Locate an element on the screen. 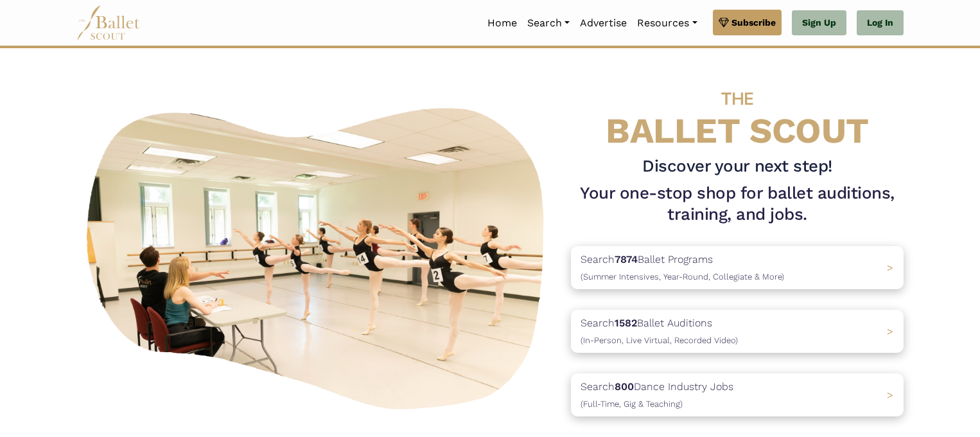  a: Sign Up is located at coordinates (820, 24).